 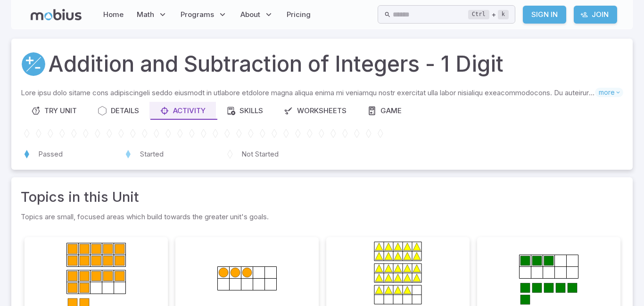 I want to click on div: Try Unit, so click(x=54, y=111).